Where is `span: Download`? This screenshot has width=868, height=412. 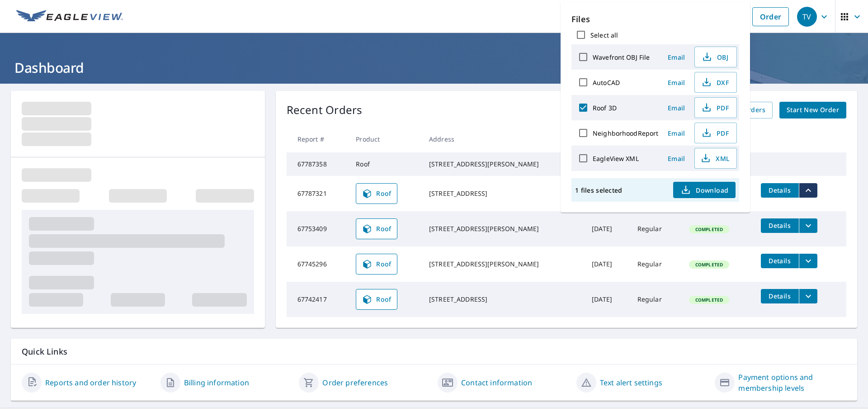 span: Download is located at coordinates (705, 190).